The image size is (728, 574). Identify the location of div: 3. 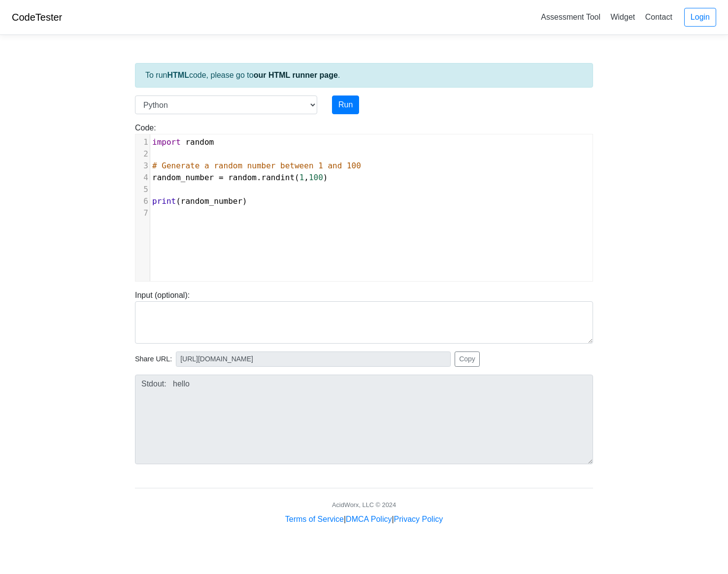
(142, 166).